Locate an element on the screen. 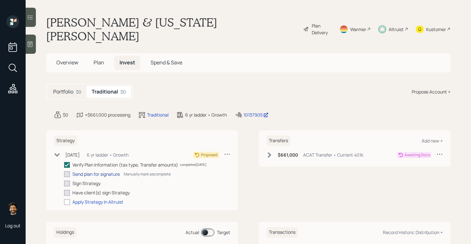 This screenshot has width=471, height=244. img: eric-schwartz-headshot.png is located at coordinates (13, 209).